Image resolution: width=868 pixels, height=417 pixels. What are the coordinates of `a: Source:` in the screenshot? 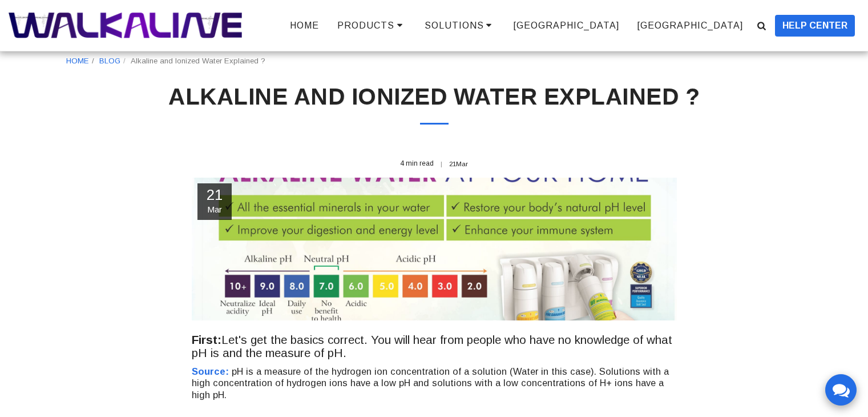 It's located at (210, 371).